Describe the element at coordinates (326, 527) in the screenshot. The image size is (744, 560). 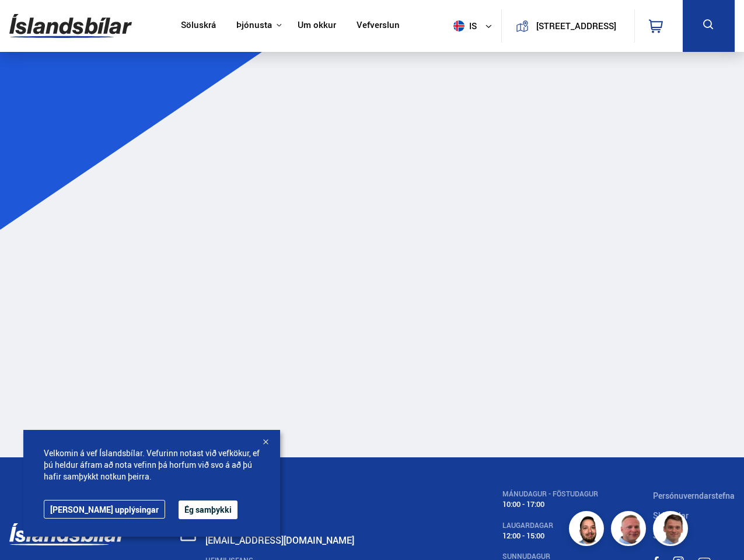
I see `div: SENDA SKILABOÐ` at that location.